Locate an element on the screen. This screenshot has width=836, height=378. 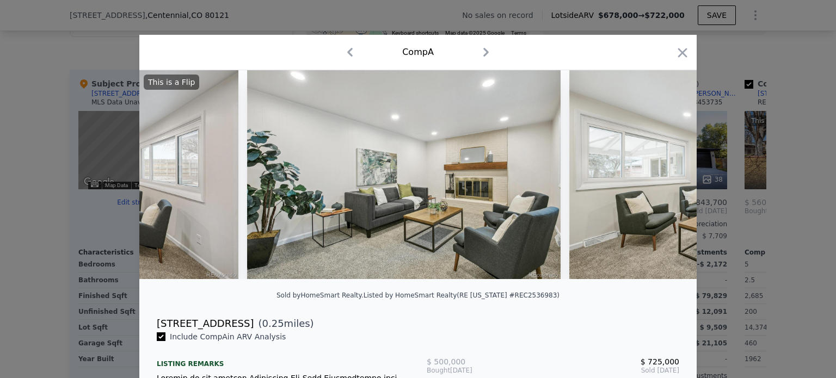
div: This is a Flip is located at coordinates (171, 82).